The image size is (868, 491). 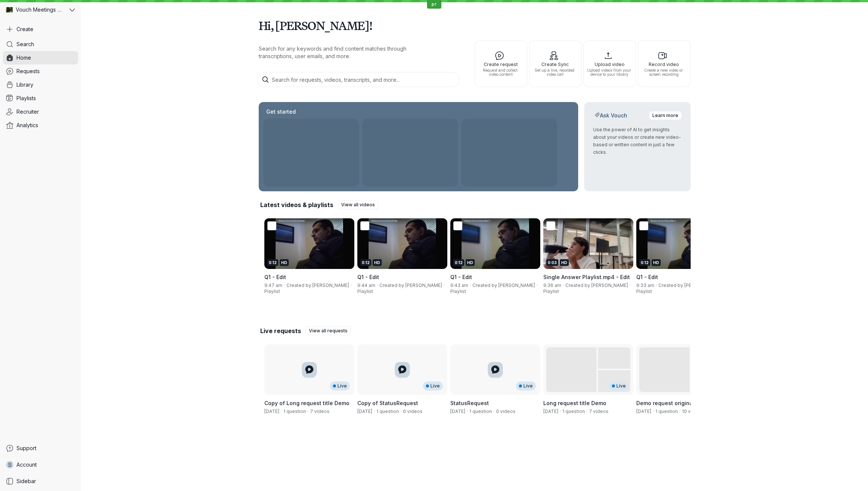 What do you see at coordinates (555, 72) in the screenshot?
I see `span: Set up a live, recorded video call` at bounding box center [555, 72].